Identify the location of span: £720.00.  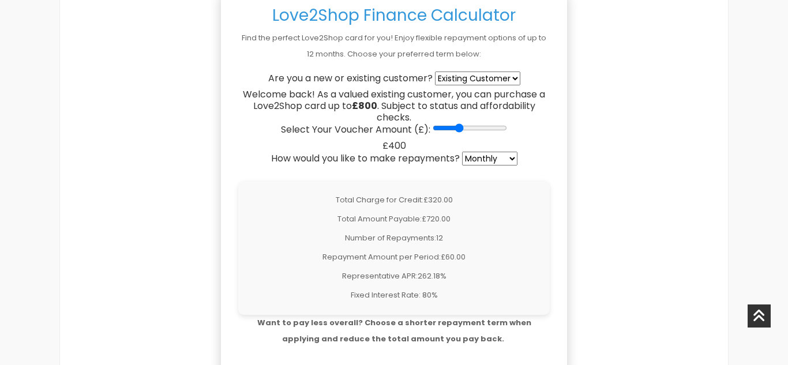
(436, 219).